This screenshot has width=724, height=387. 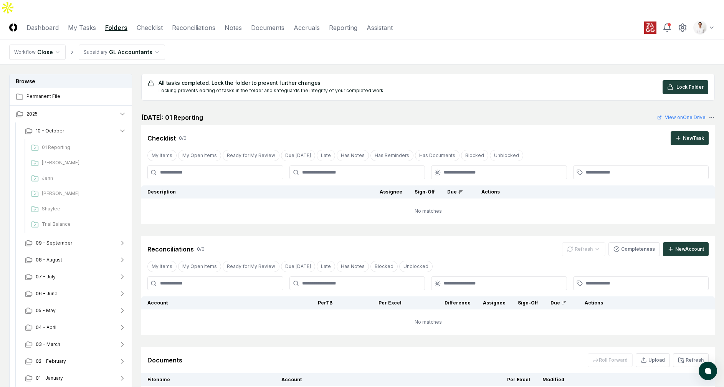 I want to click on a: View onOne Drive, so click(x=681, y=117).